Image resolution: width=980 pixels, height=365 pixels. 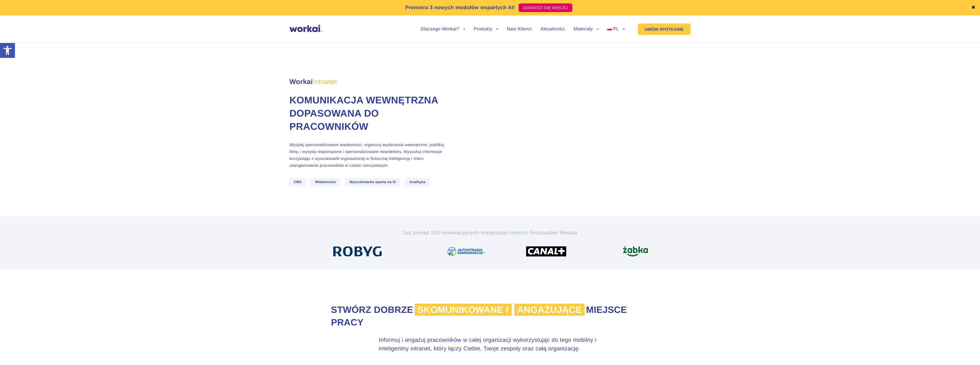 I want to click on a: Produkty, so click(x=486, y=29).